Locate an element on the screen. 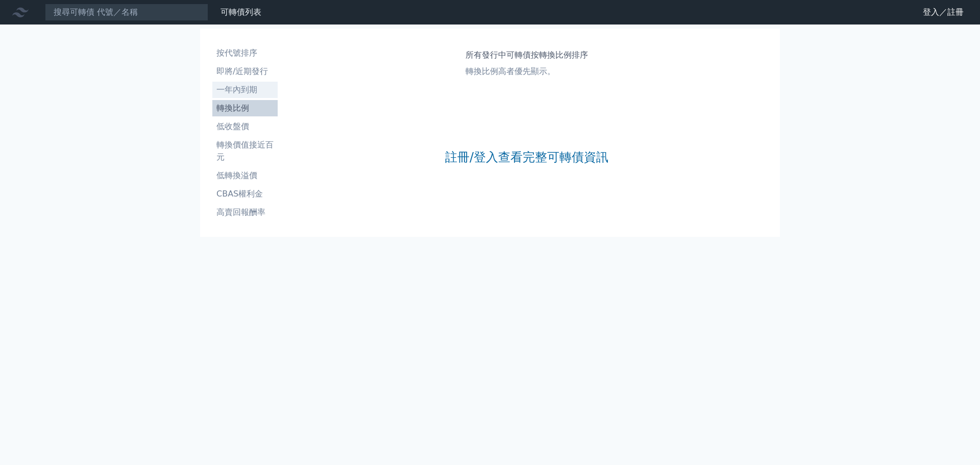 This screenshot has width=980, height=465. input: 搜尋可轉債 代號／名稱 is located at coordinates (127, 12).